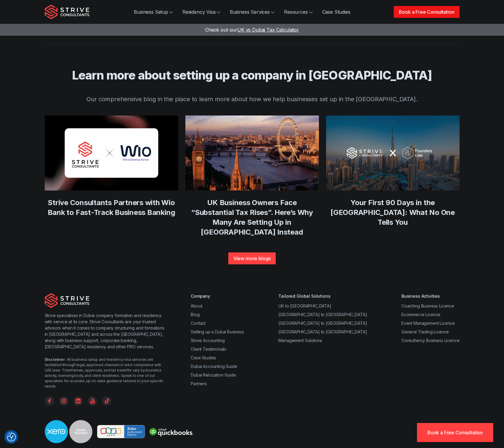  Describe the element at coordinates (111, 153) in the screenshot. I see `img: wio x Strive` at that location.